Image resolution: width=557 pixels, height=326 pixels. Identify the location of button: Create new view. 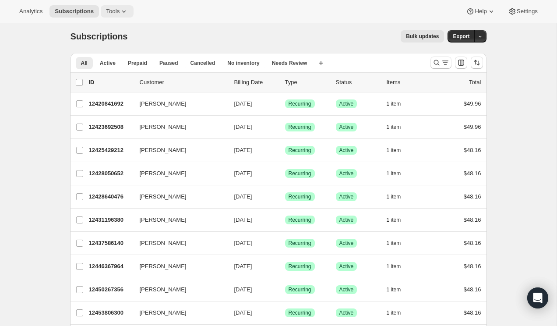
(321, 63).